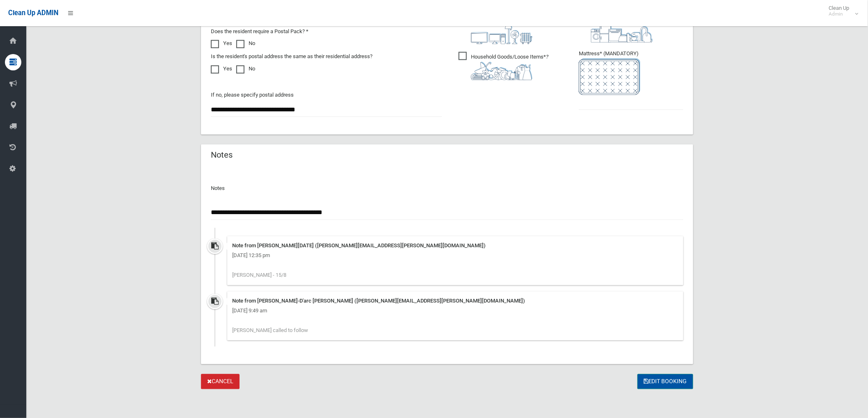 This screenshot has width=868, height=418. What do you see at coordinates (222, 155) in the screenshot?
I see `header: Notes` at bounding box center [222, 155].